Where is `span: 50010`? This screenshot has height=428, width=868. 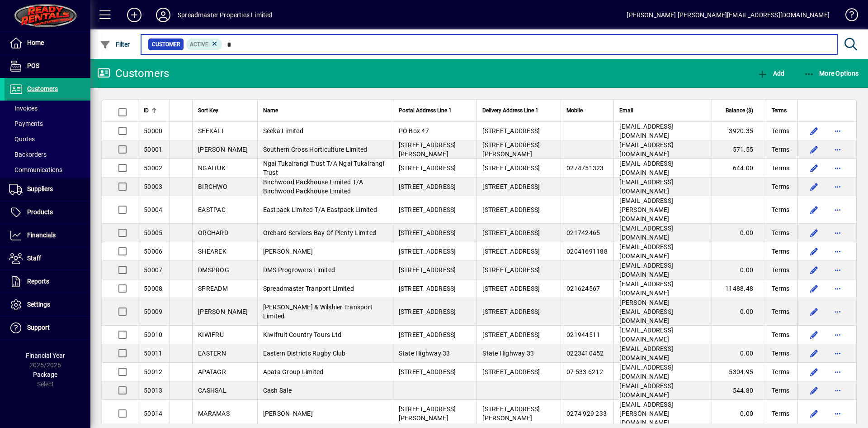
span: 50010 is located at coordinates (153, 335).